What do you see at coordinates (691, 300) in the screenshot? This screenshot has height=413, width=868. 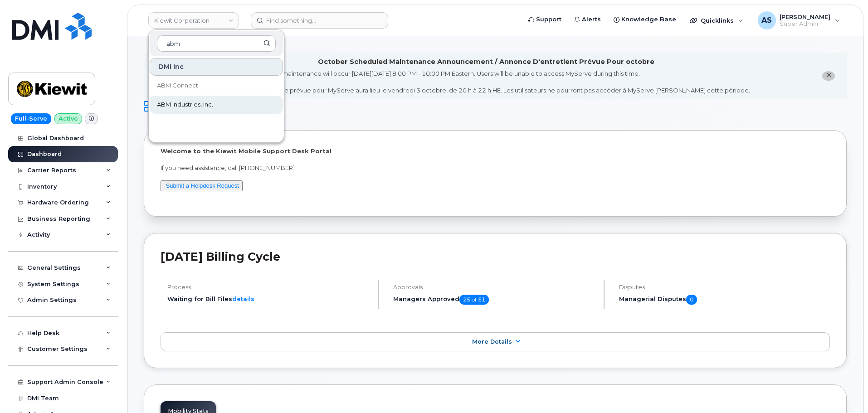 I see `span: 0` at bounding box center [691, 300].